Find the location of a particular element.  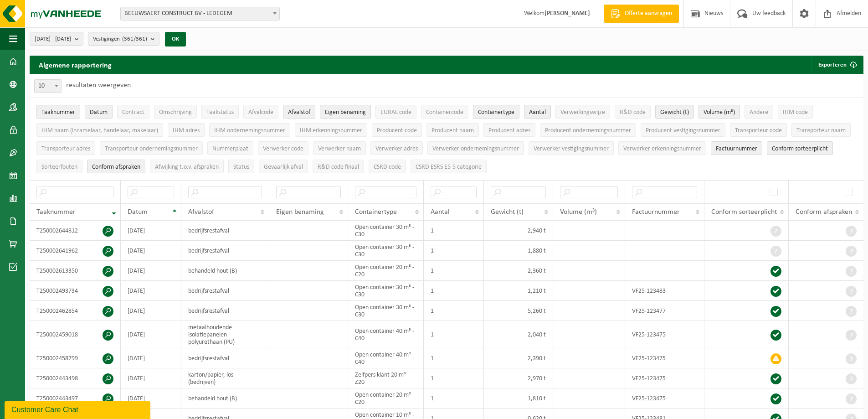

span: Containertype is located at coordinates (376, 212).